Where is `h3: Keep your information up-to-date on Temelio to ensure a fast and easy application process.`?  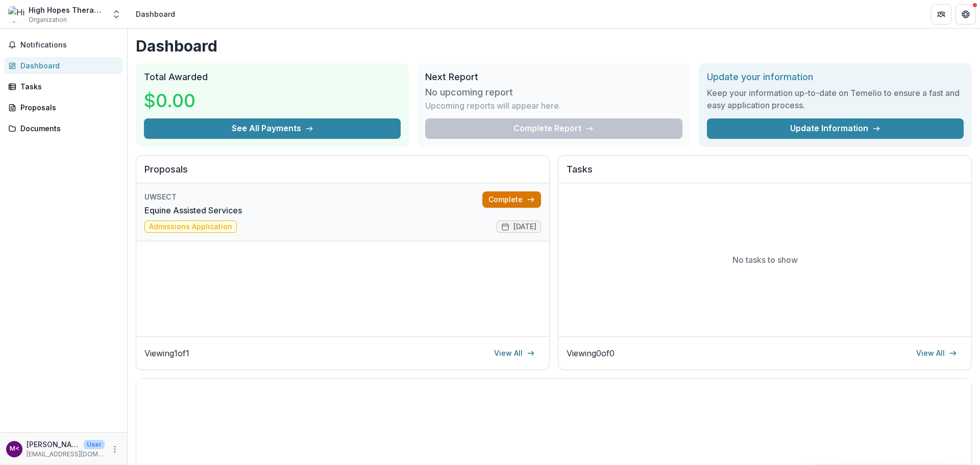
h3: Keep your information up-to-date on Temelio to ensure a fast and easy application process. is located at coordinates (836, 99).